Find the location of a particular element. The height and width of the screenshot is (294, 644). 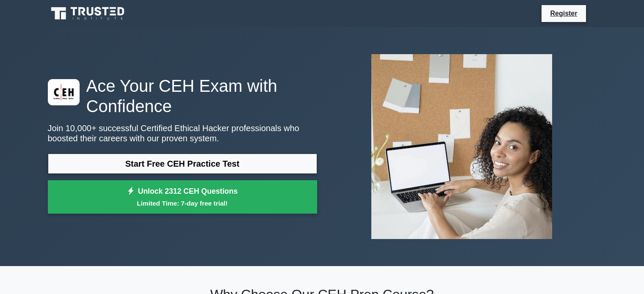

a: Unlock 2312 CEH QuestionsLimited Time: 7-day free trial! is located at coordinates (183, 197).